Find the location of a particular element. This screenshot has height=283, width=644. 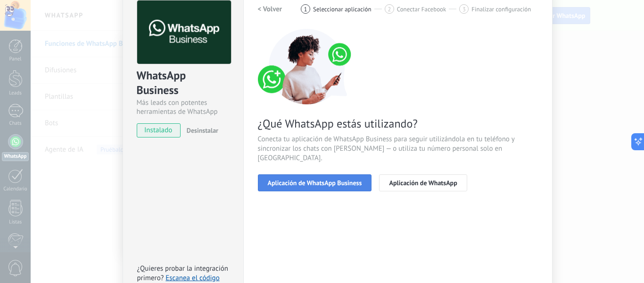

span: instalado is located at coordinates (158, 131).